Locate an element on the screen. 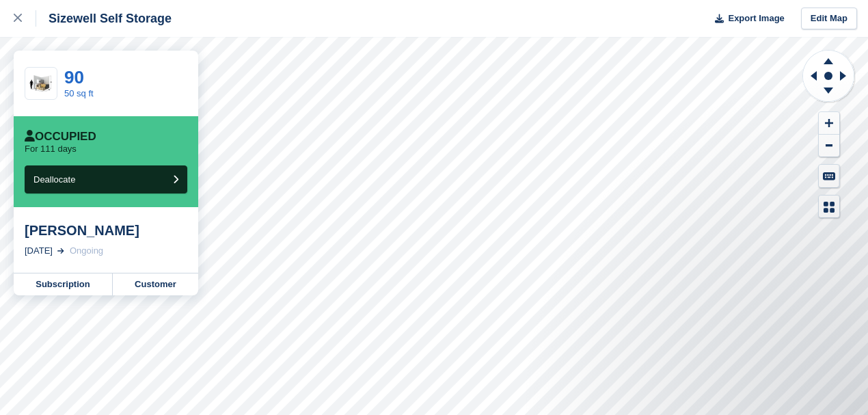 This screenshot has height=415, width=868. a: Subscription is located at coordinates (63, 284).